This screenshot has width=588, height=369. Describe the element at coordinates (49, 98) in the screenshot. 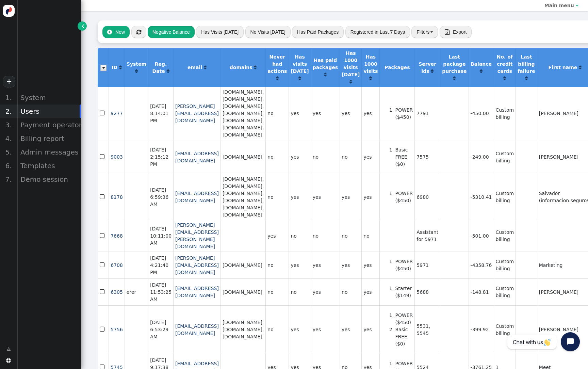

I see `div: System` at that location.